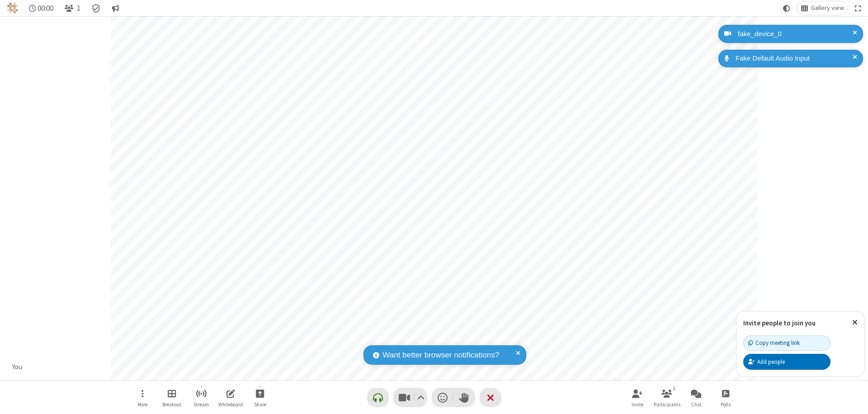  Describe the element at coordinates (697, 405) in the screenshot. I see `span: Chat` at that location.